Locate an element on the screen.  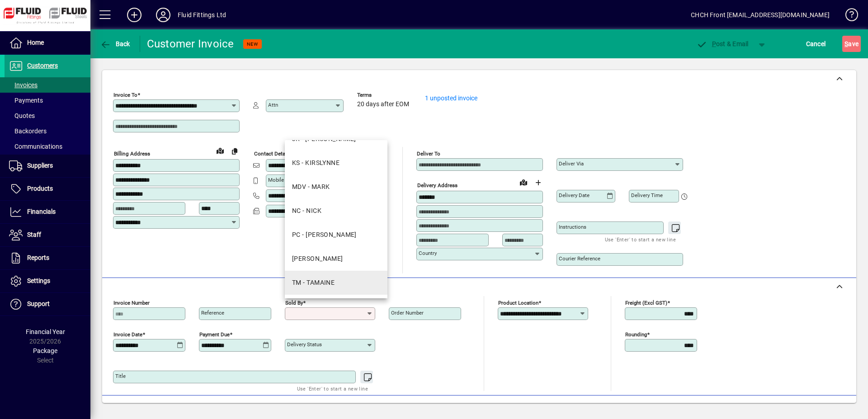
mat-label: Sold by is located at coordinates (294, 303).